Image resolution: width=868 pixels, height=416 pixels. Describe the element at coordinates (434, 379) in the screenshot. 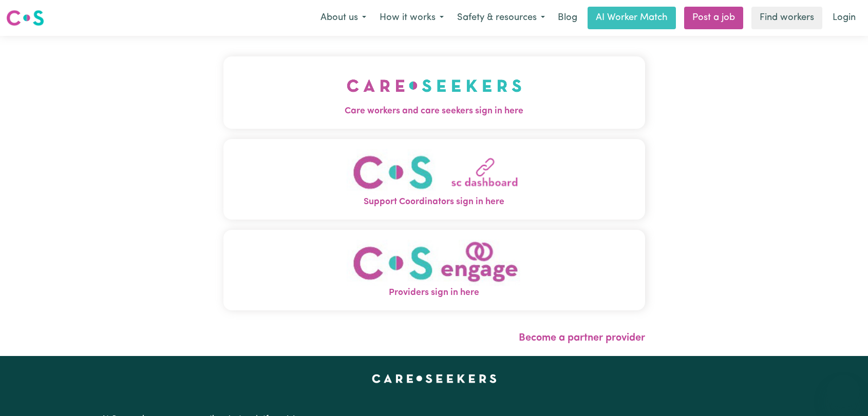

I see `a: Careseekers home page` at that location.